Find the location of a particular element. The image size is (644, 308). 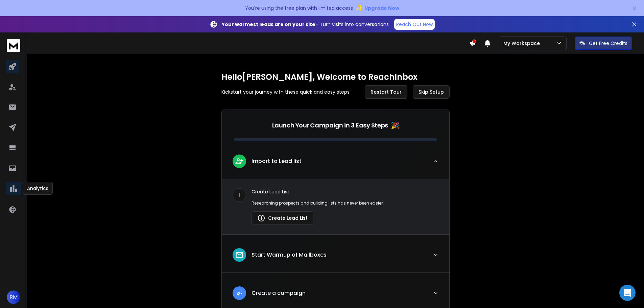

p: Start Warmup of Mailboxes is located at coordinates (289, 255).